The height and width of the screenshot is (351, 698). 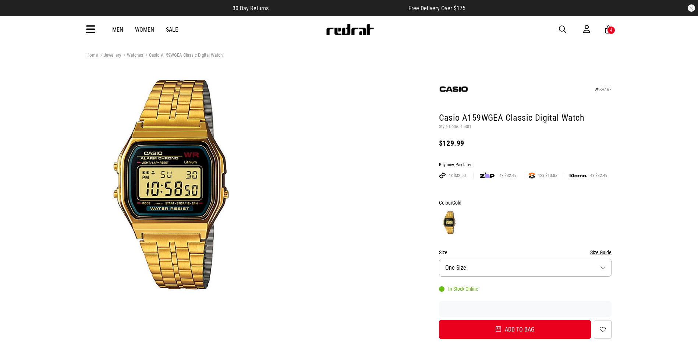 What do you see at coordinates (437, 8) in the screenshot?
I see `span: Free Delivery Over $175` at bounding box center [437, 8].